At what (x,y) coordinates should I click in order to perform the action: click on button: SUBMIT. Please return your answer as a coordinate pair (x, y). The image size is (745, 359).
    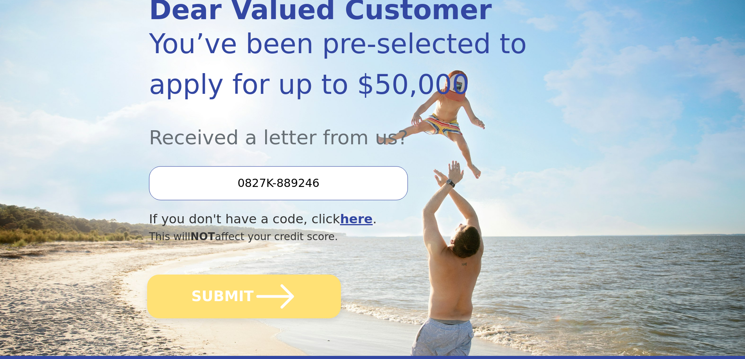
    Looking at the image, I should click on (244, 296).